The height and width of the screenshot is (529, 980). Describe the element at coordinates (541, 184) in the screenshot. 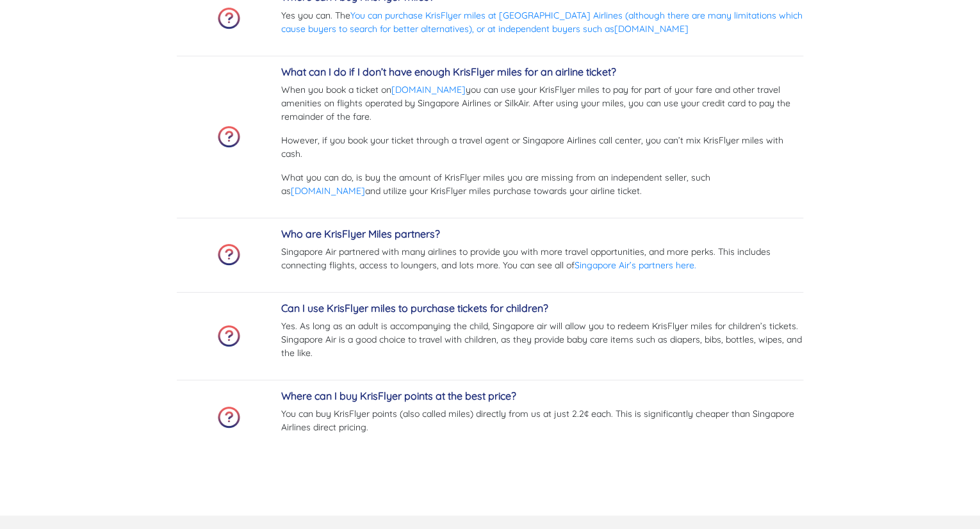

I see `p: What you can do, is buy the amount of KrisFlyer miles you are missing from an independent seller,...` at that location.